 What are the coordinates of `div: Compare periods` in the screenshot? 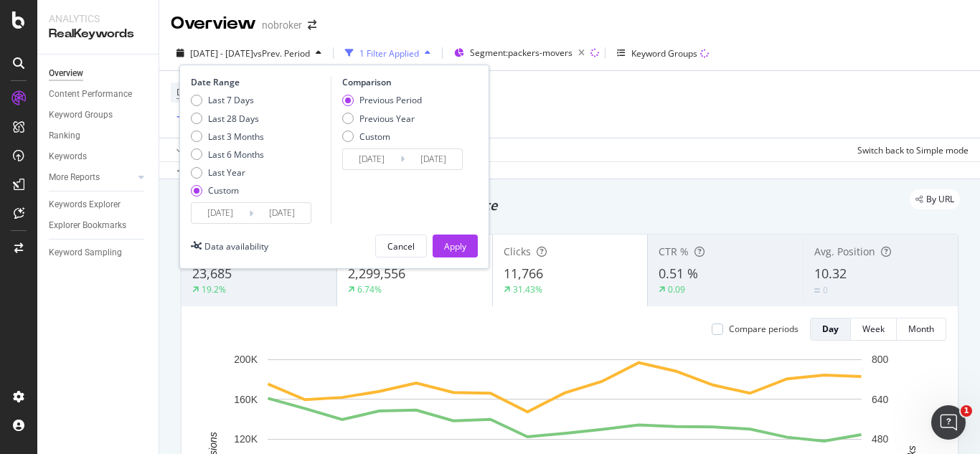 It's located at (764, 329).